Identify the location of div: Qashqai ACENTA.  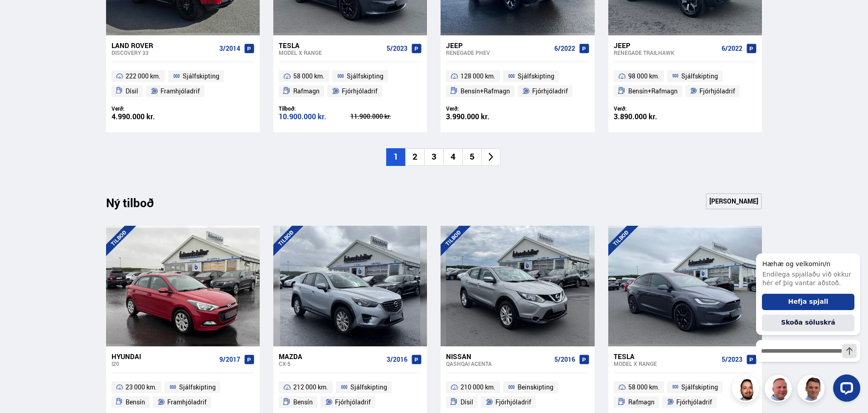
(498, 364).